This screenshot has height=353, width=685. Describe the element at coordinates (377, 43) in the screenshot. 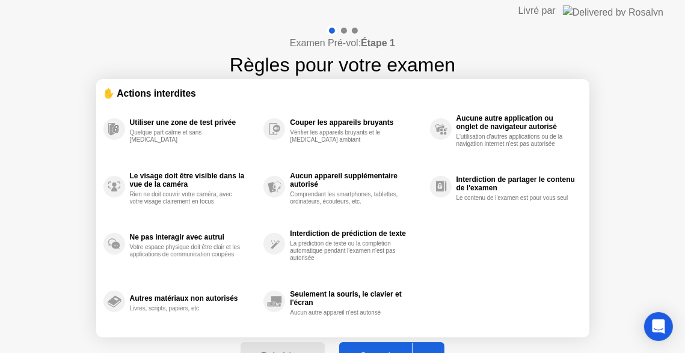

I see `b: Étape 1` at that location.